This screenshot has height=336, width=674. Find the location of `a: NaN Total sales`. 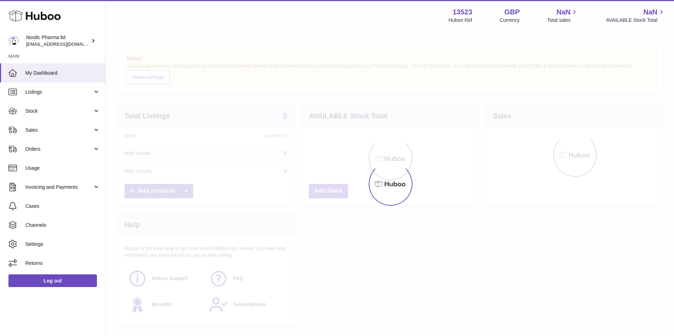

a: NaN Total sales is located at coordinates (563, 16).